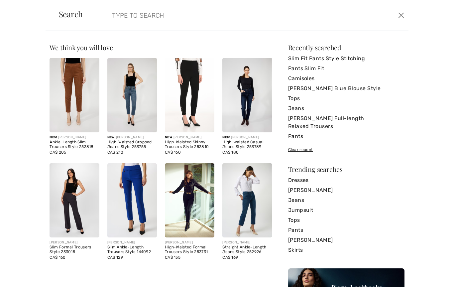 This screenshot has height=287, width=454. What do you see at coordinates (346, 250) in the screenshot?
I see `a: Skirts` at bounding box center [346, 250].